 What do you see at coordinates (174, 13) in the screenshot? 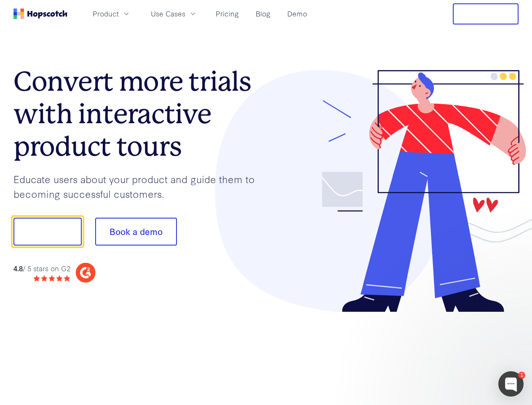
I see `button: Use Cases` at bounding box center [174, 13].